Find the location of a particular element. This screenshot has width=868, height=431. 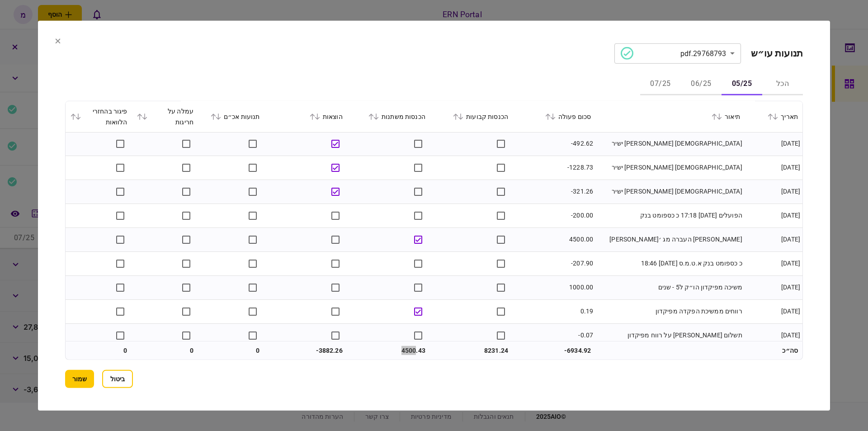

td: 1000.00 is located at coordinates (554, 287).